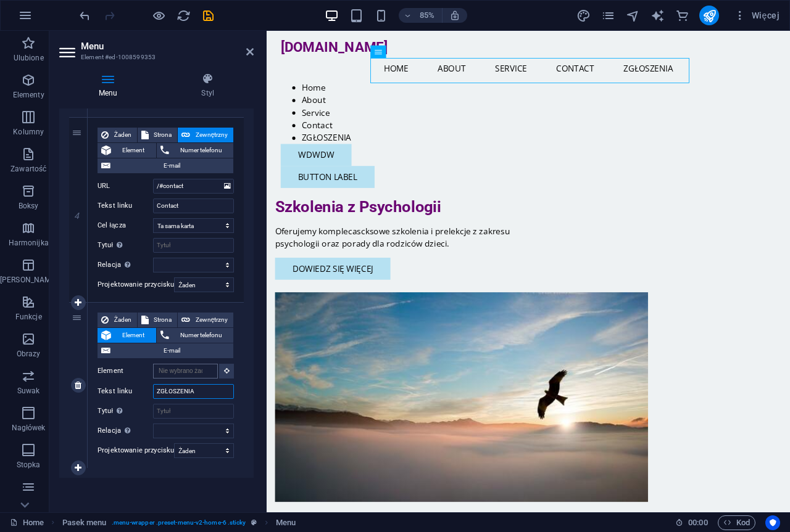 The height and width of the screenshot is (532, 790). What do you see at coordinates (682, 16) in the screenshot?
I see `button: commerce` at bounding box center [682, 16].